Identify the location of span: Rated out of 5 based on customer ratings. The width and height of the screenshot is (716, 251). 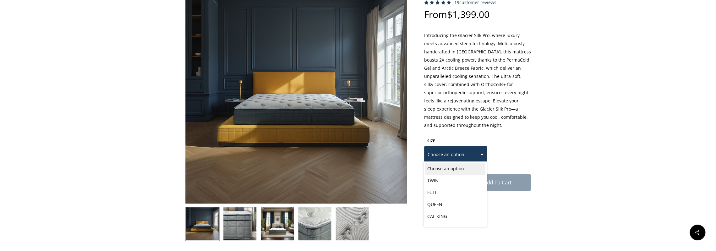
(437, 16).